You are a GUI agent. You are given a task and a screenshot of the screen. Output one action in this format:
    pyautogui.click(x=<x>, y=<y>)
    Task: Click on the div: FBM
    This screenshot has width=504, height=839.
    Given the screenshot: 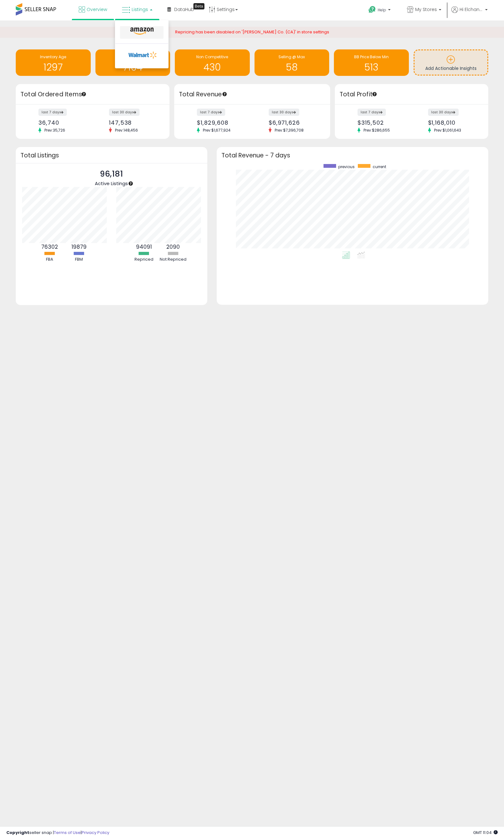 What is the action you would take?
    pyautogui.click(x=79, y=259)
    